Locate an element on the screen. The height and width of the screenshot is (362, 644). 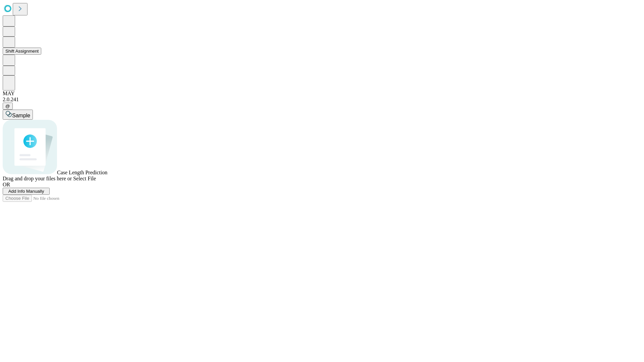
span: OR is located at coordinates (6, 184).